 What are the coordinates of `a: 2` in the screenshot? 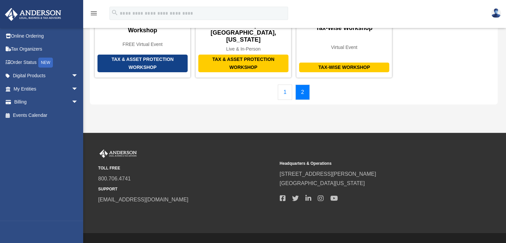 It's located at (302, 92).